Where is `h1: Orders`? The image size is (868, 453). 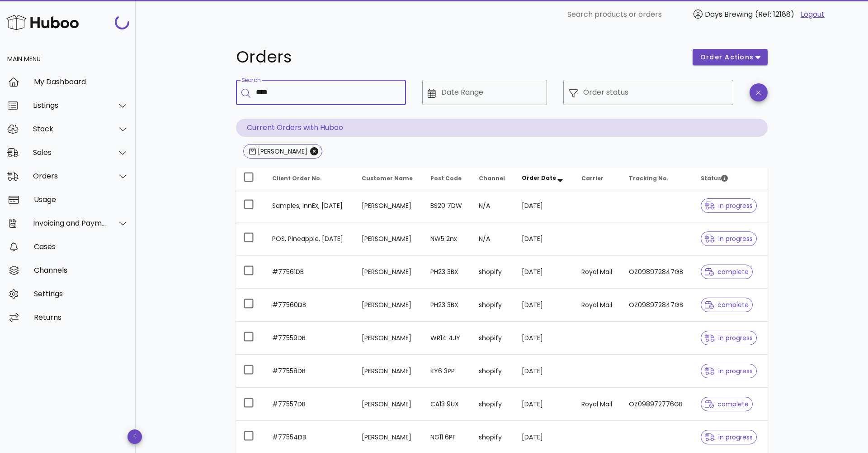
h1: Orders is located at coordinates (459, 57).